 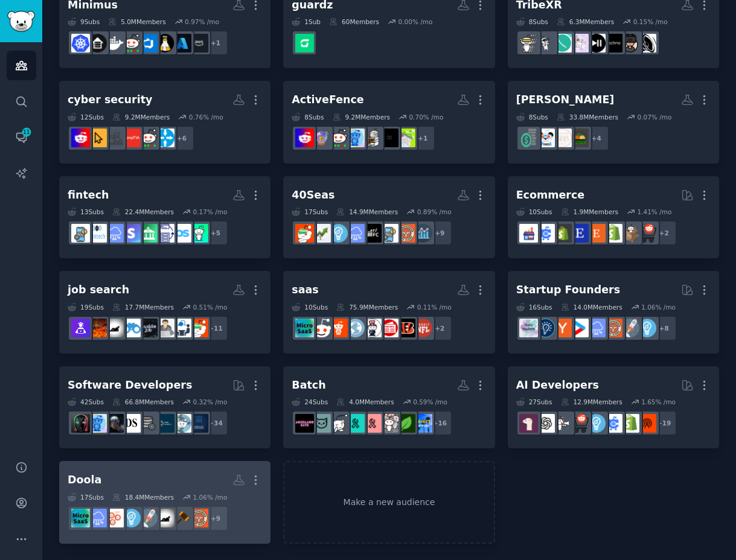 I want to click on img: ecommerce, so click(x=647, y=233).